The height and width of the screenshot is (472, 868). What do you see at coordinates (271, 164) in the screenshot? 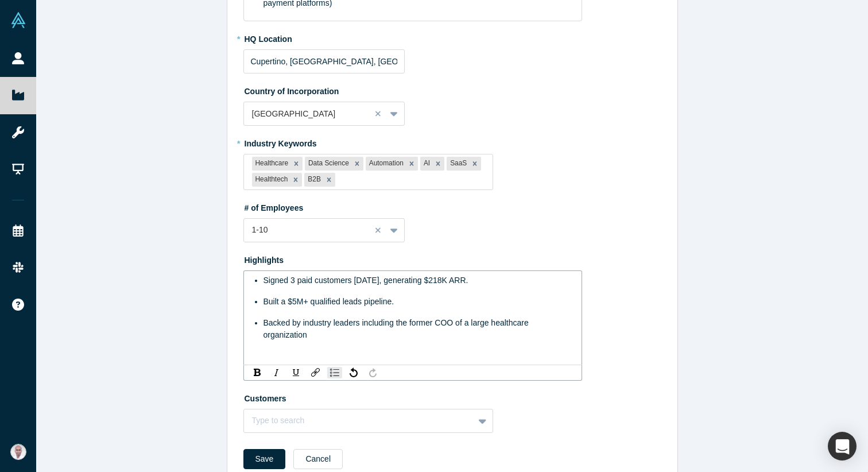
I see `div: Healthcare` at bounding box center [271, 164].